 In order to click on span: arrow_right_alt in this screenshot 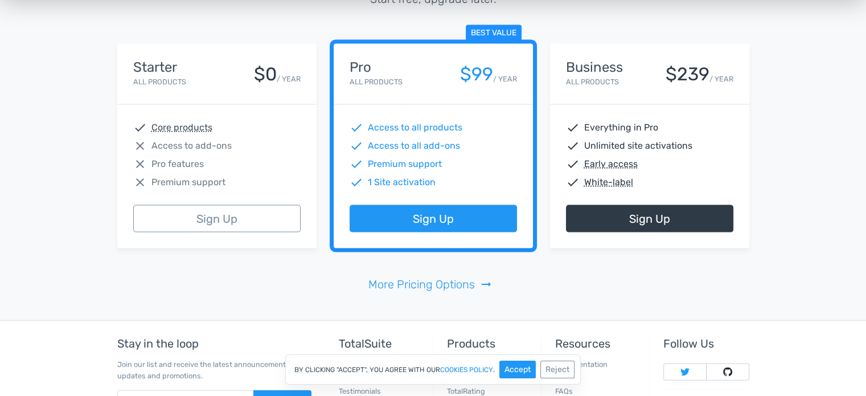, I will do `click(486, 284)`.